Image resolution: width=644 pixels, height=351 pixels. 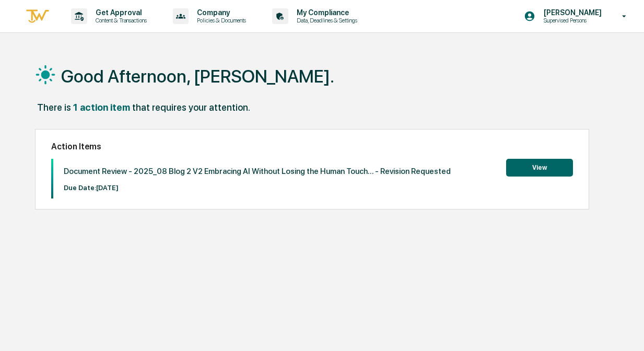 I want to click on p: Content & Transactions, so click(x=120, y=20).